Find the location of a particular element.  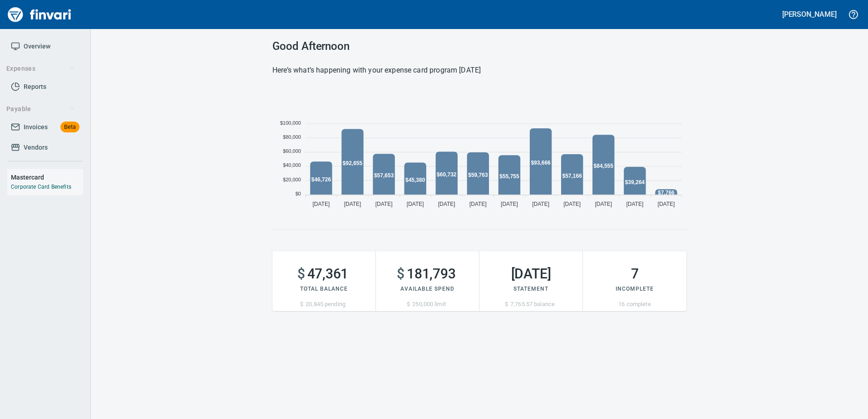

h3: Good Afternoon is located at coordinates (480, 46).